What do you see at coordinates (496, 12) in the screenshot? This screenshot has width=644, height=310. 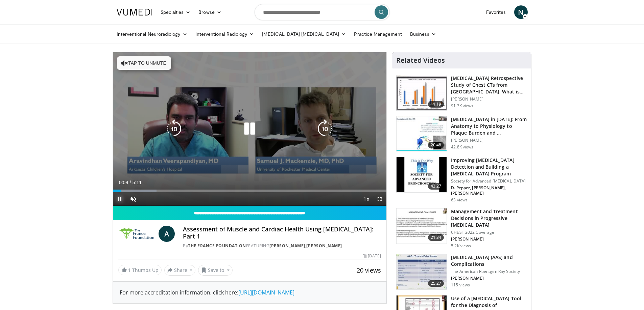 I see `a: Favorites` at bounding box center [496, 12].